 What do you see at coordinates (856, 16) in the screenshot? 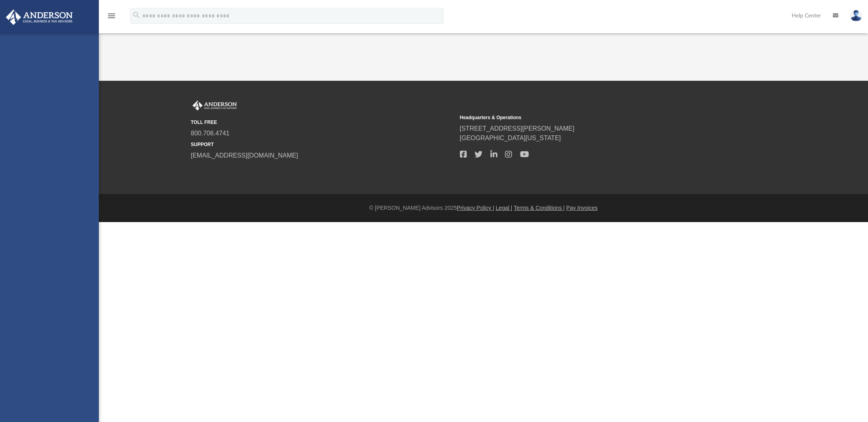
I see `img: User Pic` at bounding box center [856, 16].